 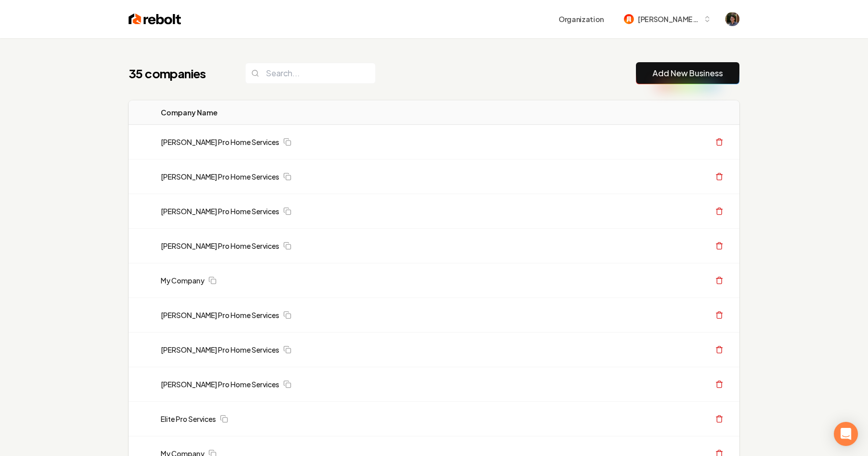 I want to click on th: Company Name, so click(x=302, y=112).